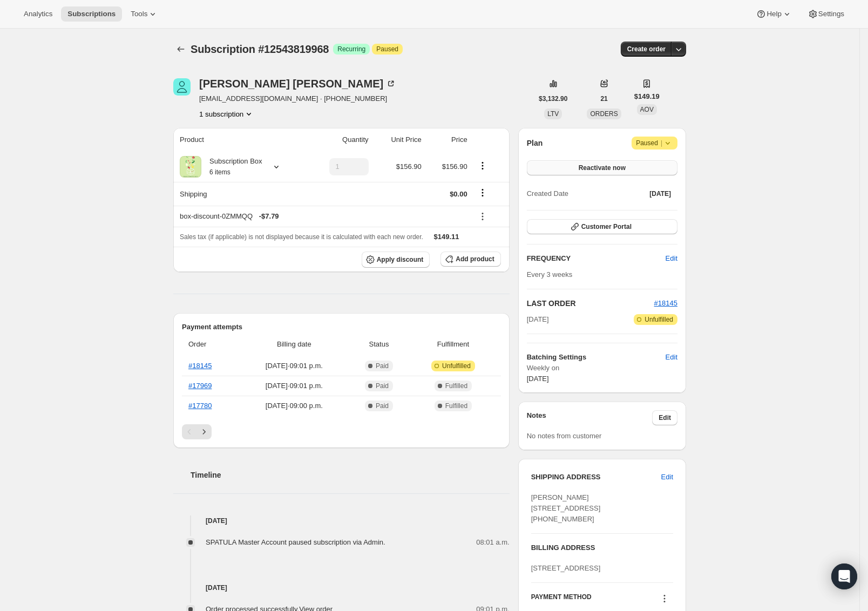  Describe the element at coordinates (396, 260) in the screenshot. I see `button: Apply discount` at that location.